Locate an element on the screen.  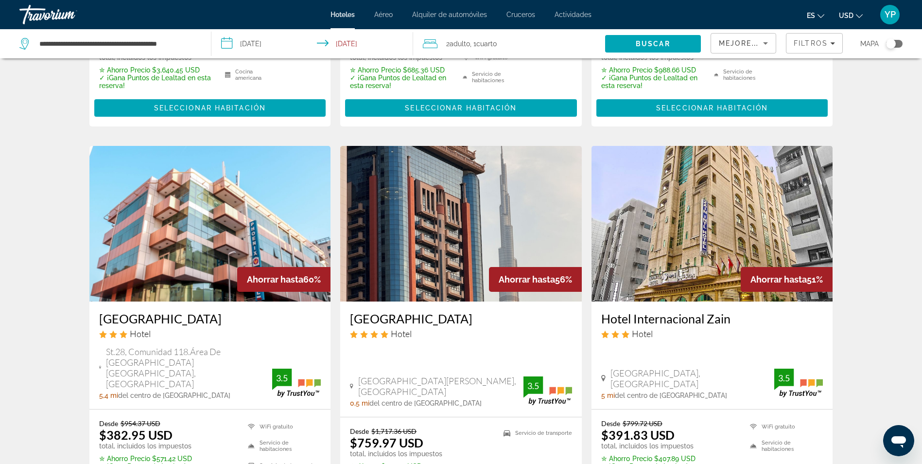
font: Precio $571.42 USD is located at coordinates (161, 458).